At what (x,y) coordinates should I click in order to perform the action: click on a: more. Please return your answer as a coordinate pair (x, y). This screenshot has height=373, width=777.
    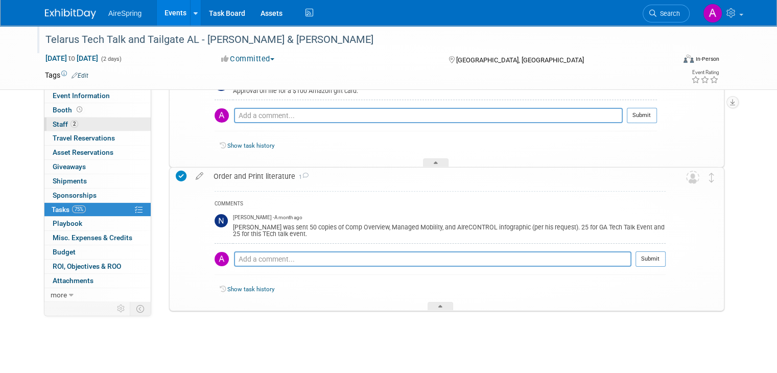
    Looking at the image, I should click on (98, 295).